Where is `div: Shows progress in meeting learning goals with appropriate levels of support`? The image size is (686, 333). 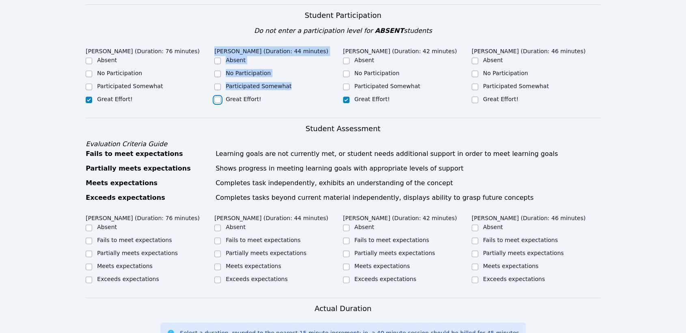 div: Shows progress in meeting learning goals with appropriate levels of support is located at coordinates (408, 168).